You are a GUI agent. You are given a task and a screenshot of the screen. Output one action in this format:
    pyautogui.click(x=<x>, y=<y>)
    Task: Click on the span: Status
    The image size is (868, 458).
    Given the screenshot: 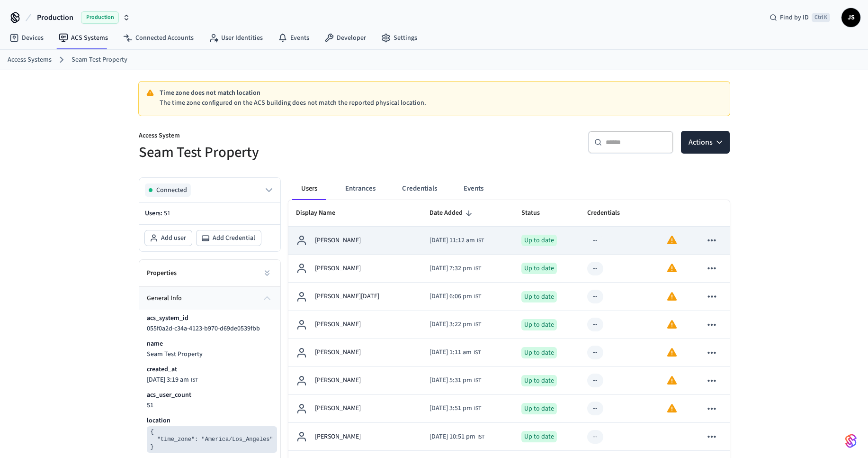 What is the action you would take?
    pyautogui.click(x=537, y=213)
    